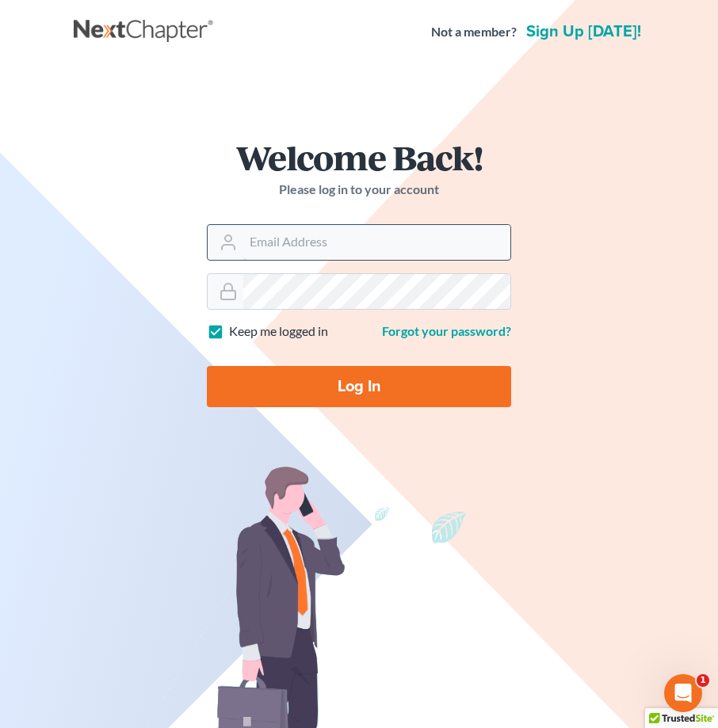 This screenshot has height=728, width=718. Describe the element at coordinates (377, 242) in the screenshot. I see `input: Email Address` at that location.